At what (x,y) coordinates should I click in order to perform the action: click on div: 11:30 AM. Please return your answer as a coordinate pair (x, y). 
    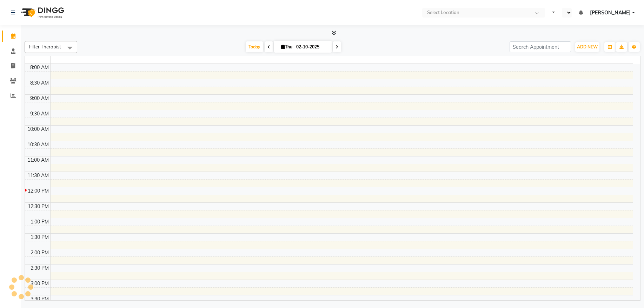
    Looking at the image, I should click on (38, 175).